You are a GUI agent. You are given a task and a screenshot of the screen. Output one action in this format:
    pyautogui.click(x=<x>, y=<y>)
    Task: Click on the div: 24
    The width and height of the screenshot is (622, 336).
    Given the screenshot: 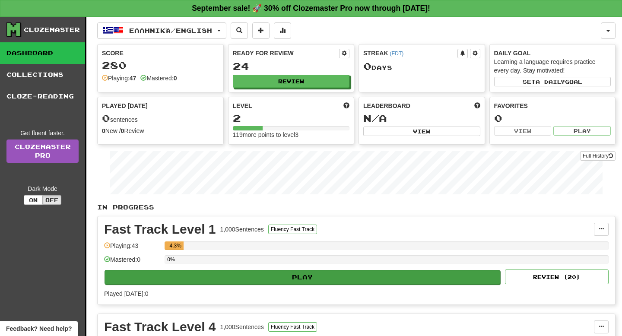 What is the action you would take?
    pyautogui.click(x=291, y=66)
    